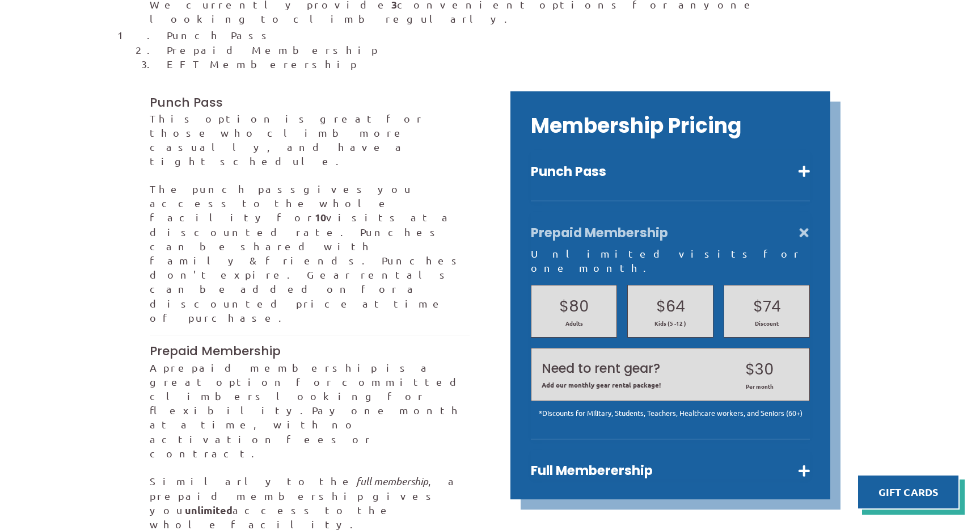 The width and height of the screenshot is (980, 530). I want to click on h2: $30, so click(760, 370).